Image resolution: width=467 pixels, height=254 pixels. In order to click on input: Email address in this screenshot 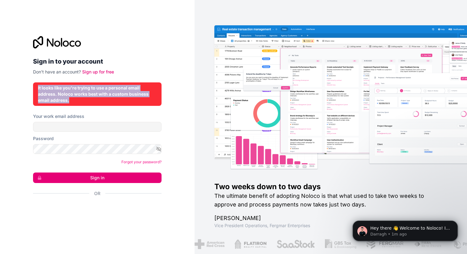, I will do `click(97, 127)`.